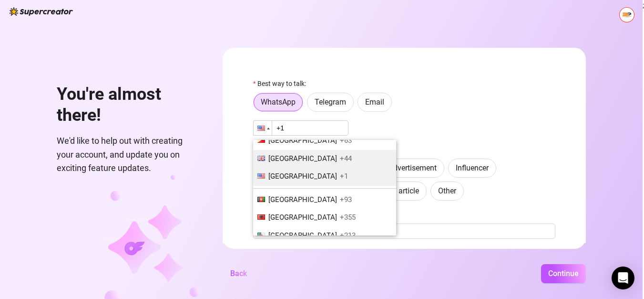  Describe the element at coordinates (345, 158) in the screenshot. I see `span: +44` at that location.